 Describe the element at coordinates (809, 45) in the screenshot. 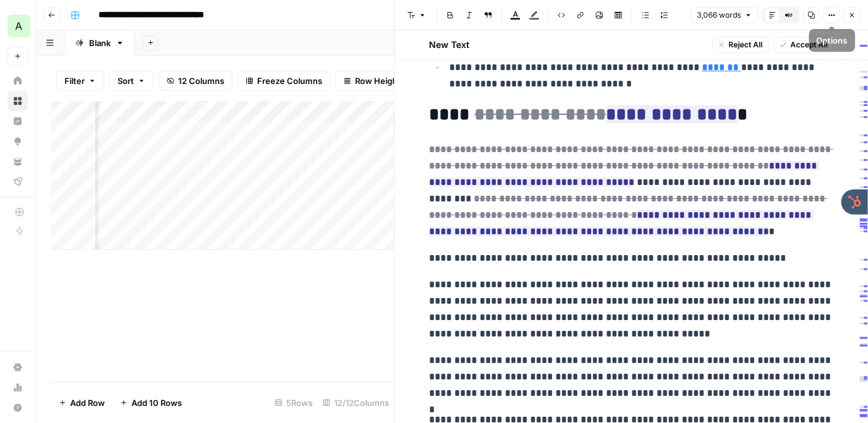

I see `span: Accept All` at that location.